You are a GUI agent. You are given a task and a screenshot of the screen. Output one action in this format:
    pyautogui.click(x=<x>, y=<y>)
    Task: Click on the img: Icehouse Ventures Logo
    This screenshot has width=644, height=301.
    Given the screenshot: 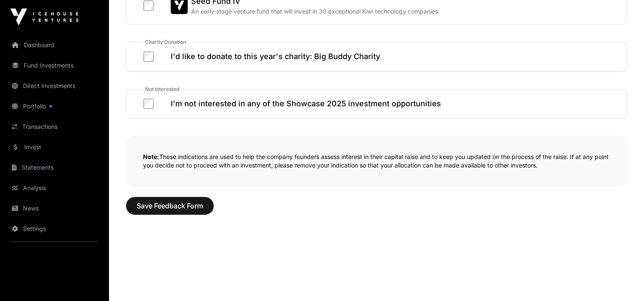 What is the action you would take?
    pyautogui.click(x=44, y=17)
    